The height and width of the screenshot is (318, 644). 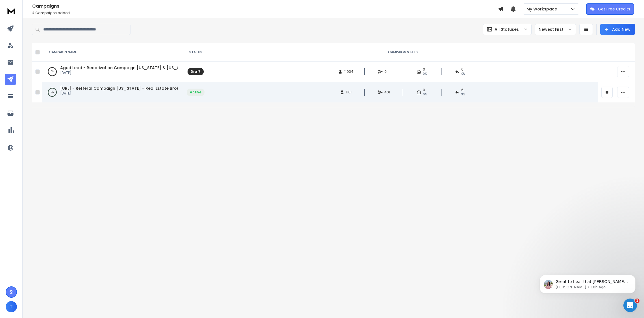 What do you see at coordinates (403, 52) in the screenshot?
I see `th: CAMPAIGN STATS` at bounding box center [403, 52].